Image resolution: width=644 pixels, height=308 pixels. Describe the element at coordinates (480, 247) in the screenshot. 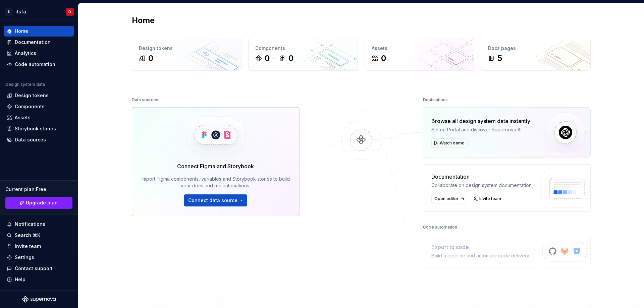

I see `div: Export to code` at that location.